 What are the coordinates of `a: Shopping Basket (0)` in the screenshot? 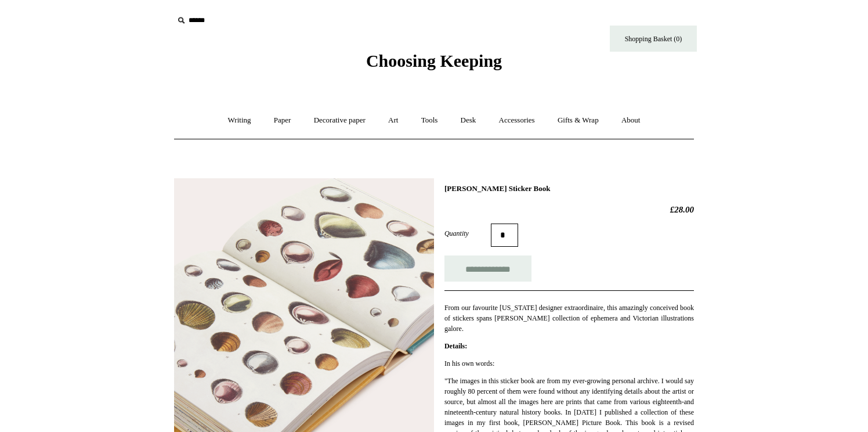 It's located at (653, 38).